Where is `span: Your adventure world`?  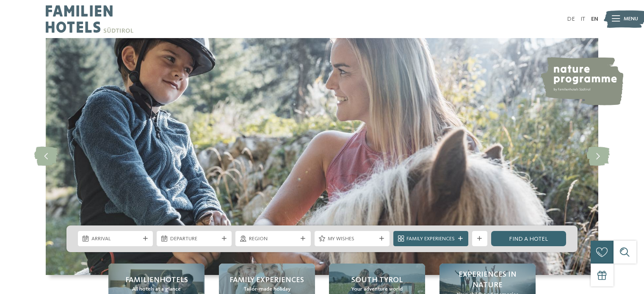 span: Your adventure world is located at coordinates (377, 289).